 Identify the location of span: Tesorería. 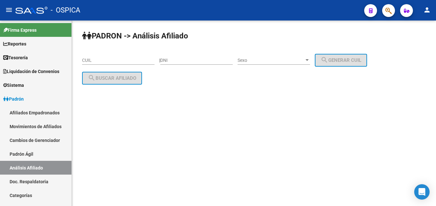
(15, 58).